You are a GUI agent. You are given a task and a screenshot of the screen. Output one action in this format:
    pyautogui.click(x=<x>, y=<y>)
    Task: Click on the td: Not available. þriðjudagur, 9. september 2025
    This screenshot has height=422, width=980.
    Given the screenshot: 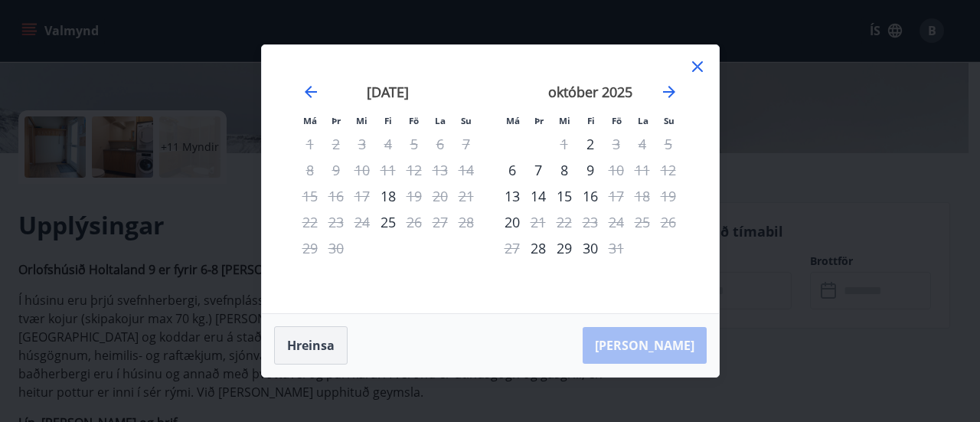 What is the action you would take?
    pyautogui.click(x=336, y=170)
    